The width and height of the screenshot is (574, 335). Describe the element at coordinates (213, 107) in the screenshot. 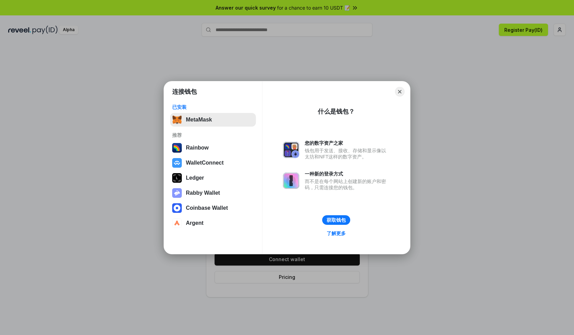

I see `div: 已安装` at that location.